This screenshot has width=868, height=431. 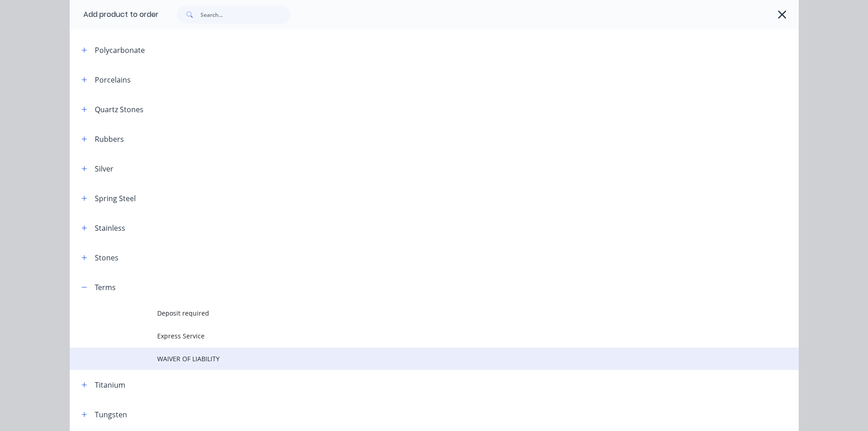 What do you see at coordinates (110, 228) in the screenshot?
I see `div: Stainless` at bounding box center [110, 228].